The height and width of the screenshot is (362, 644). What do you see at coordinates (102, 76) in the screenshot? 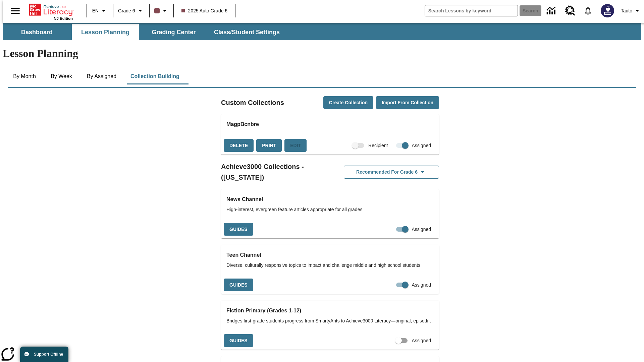
I see `button: By Assigned` at bounding box center [102, 76].